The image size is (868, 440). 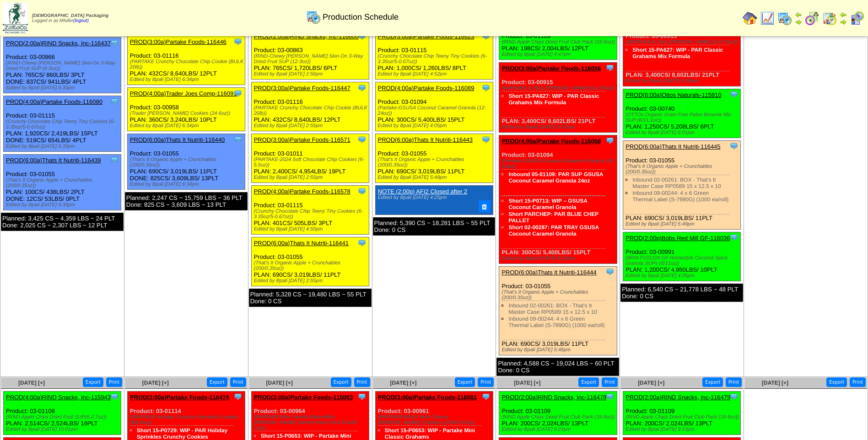 I want to click on span: Production Schedule, so click(x=361, y=17).